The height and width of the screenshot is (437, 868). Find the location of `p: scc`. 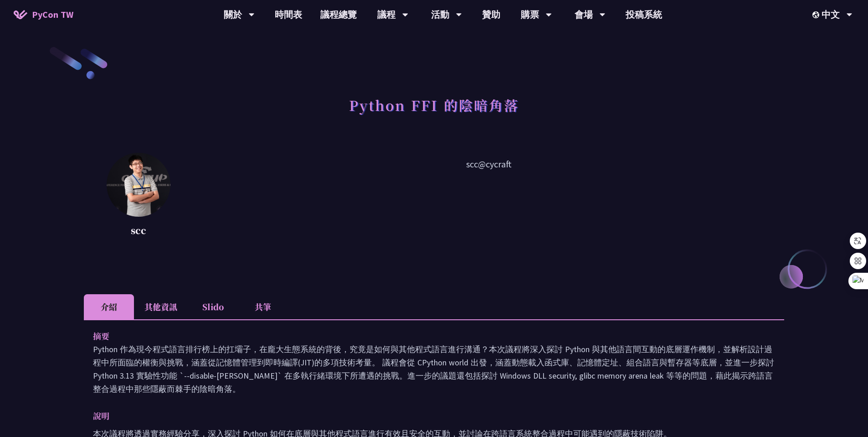

p: scc is located at coordinates (138, 230).